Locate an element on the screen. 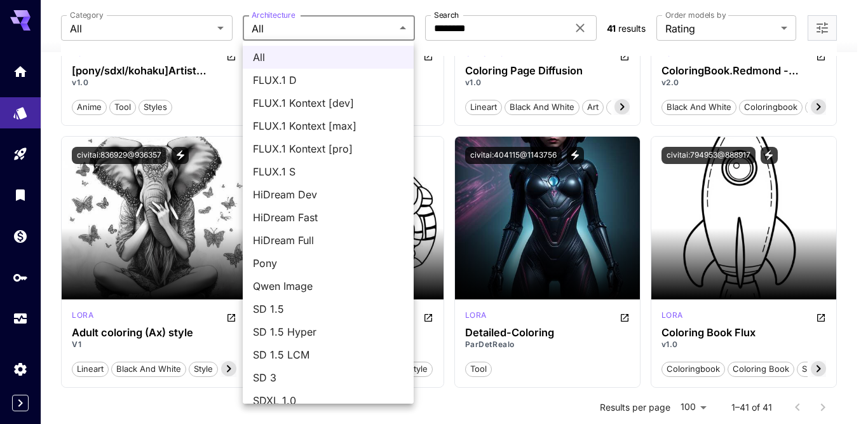 The height and width of the screenshot is (424, 868). span: HiDream Fast is located at coordinates (328, 218).